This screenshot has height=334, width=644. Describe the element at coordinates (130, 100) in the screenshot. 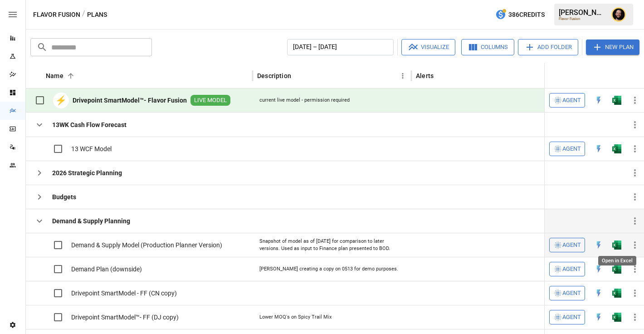

I see `b: Drivepoint SmartModel™- Flavor Fusion` at that location.